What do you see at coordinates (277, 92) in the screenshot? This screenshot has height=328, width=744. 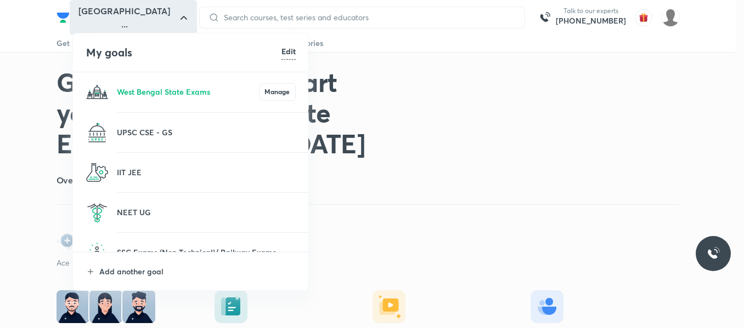 I see `button: Manage` at bounding box center [277, 92].